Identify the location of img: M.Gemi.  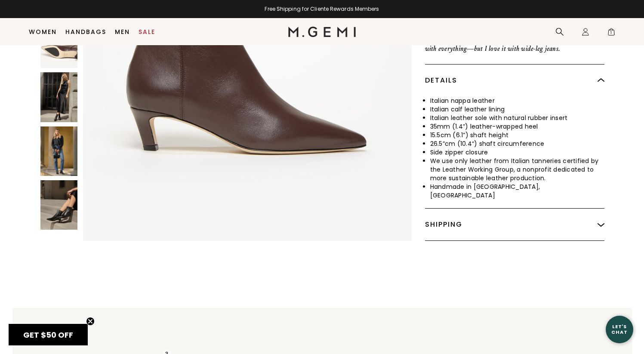
(322, 32).